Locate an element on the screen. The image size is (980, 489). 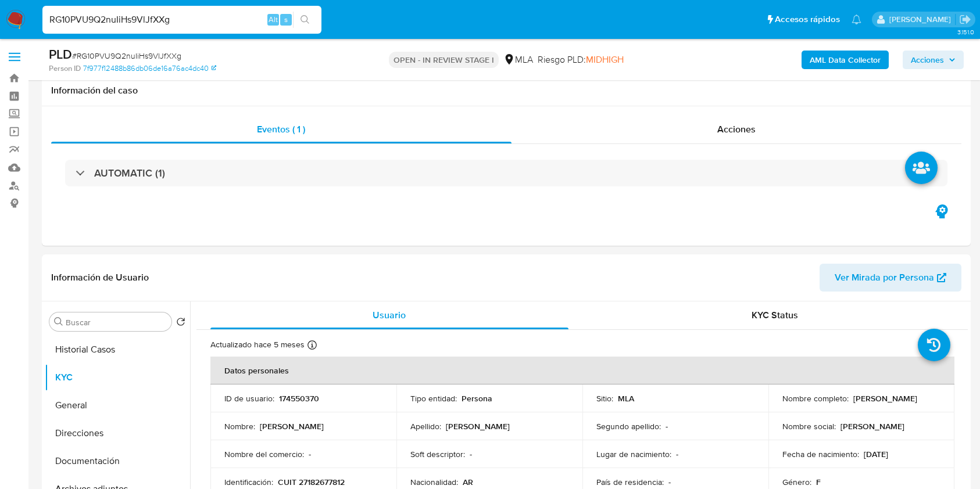
b: AML Data Collector is located at coordinates (845, 60).